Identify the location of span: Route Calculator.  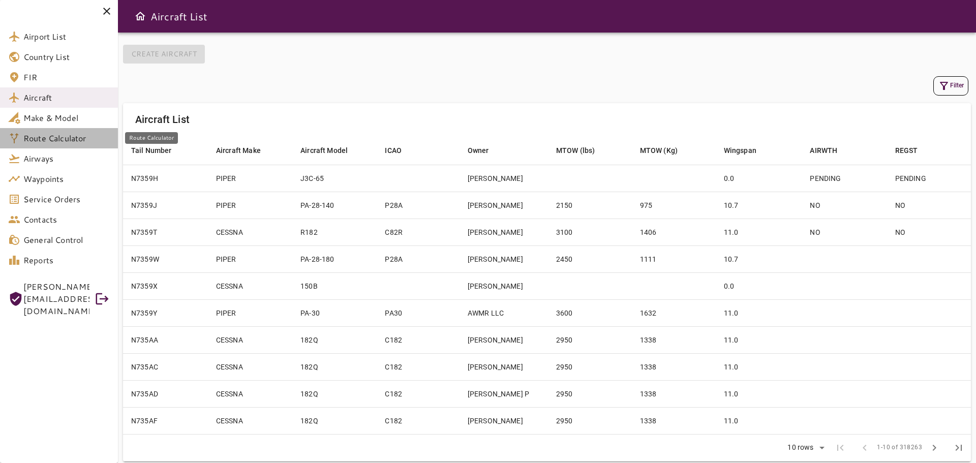
(67, 138).